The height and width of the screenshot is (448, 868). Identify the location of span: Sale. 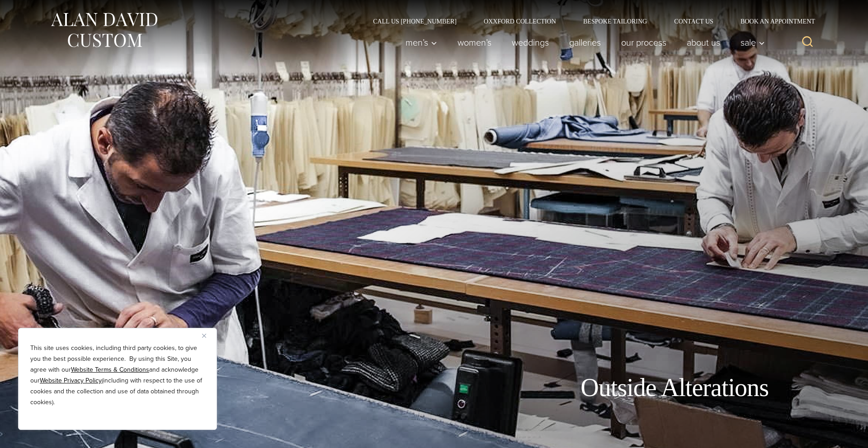
(753, 42).